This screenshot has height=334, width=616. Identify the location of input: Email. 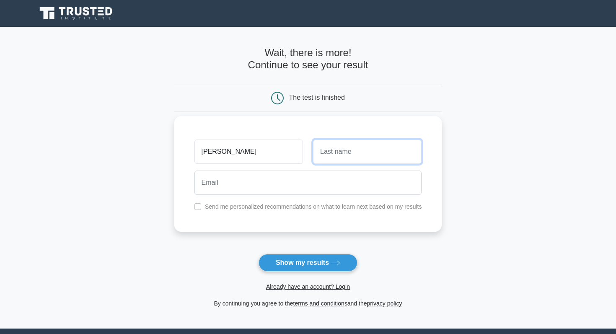
(308, 183).